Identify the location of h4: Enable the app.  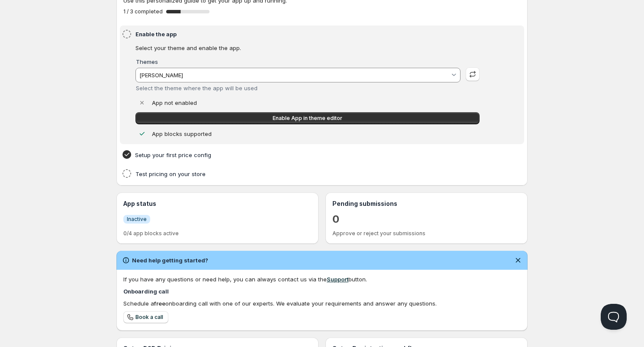
(308, 34).